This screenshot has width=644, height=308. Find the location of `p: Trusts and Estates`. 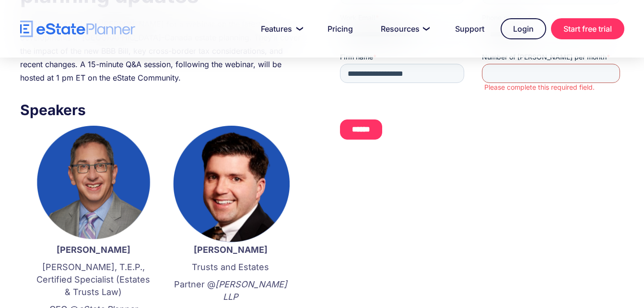

p: Trusts and Estates is located at coordinates (231, 267).